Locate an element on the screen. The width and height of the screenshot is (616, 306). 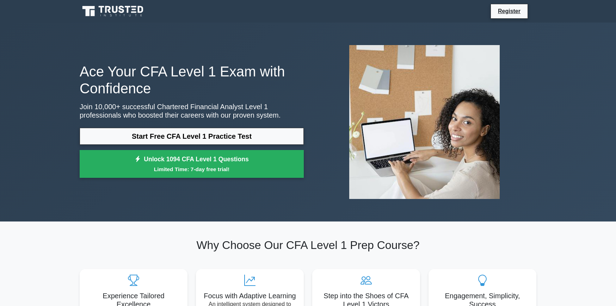
h1: Ace Your CFA Level 1 Exam with Confidence is located at coordinates (192, 80).